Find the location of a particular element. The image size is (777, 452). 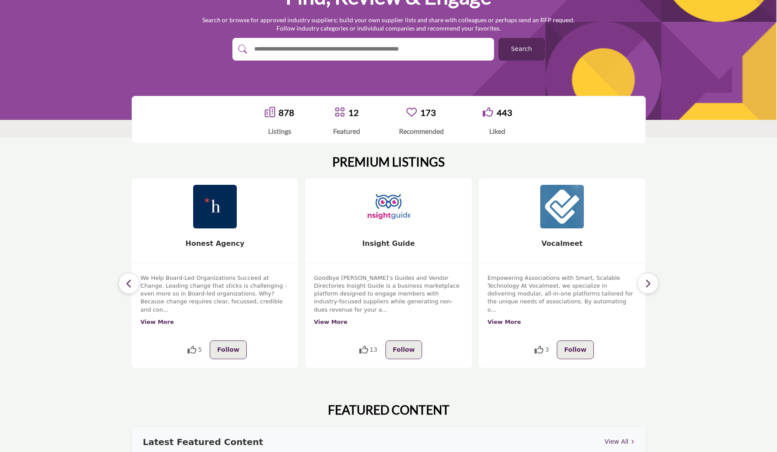

div: Recommended is located at coordinates (421, 131).